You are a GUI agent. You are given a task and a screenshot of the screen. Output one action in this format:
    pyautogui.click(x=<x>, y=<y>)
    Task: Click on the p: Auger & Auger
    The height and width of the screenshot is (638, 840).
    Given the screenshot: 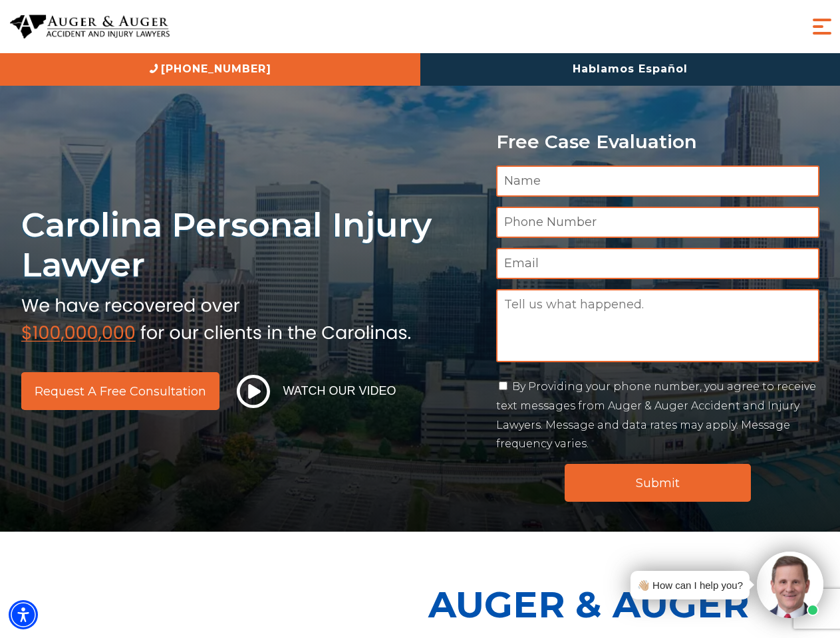 What is the action you would take?
    pyautogui.click(x=631, y=604)
    